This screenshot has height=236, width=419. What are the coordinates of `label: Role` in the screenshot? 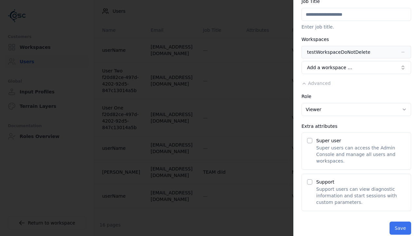 It's located at (306, 96).